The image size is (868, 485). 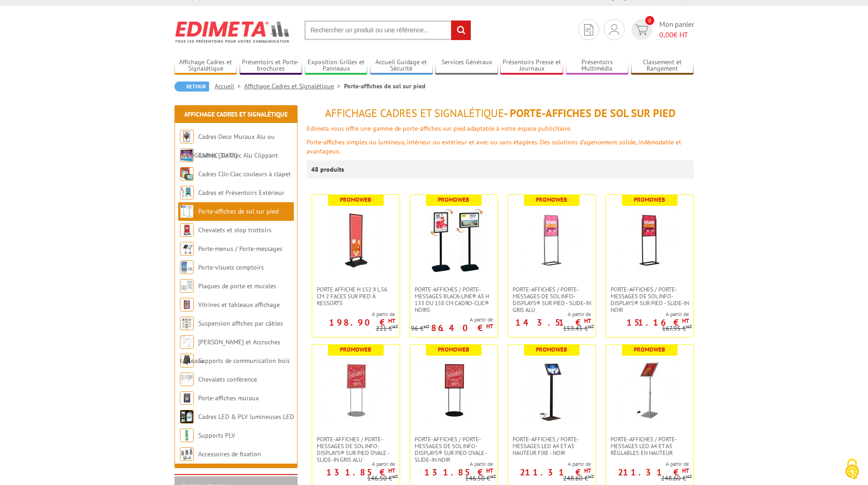 What do you see at coordinates (356, 296) in the screenshot?
I see `a: Porte Affiche H 152 x L 56 cm 2 faces sur pied à ressorts` at bounding box center [356, 296].